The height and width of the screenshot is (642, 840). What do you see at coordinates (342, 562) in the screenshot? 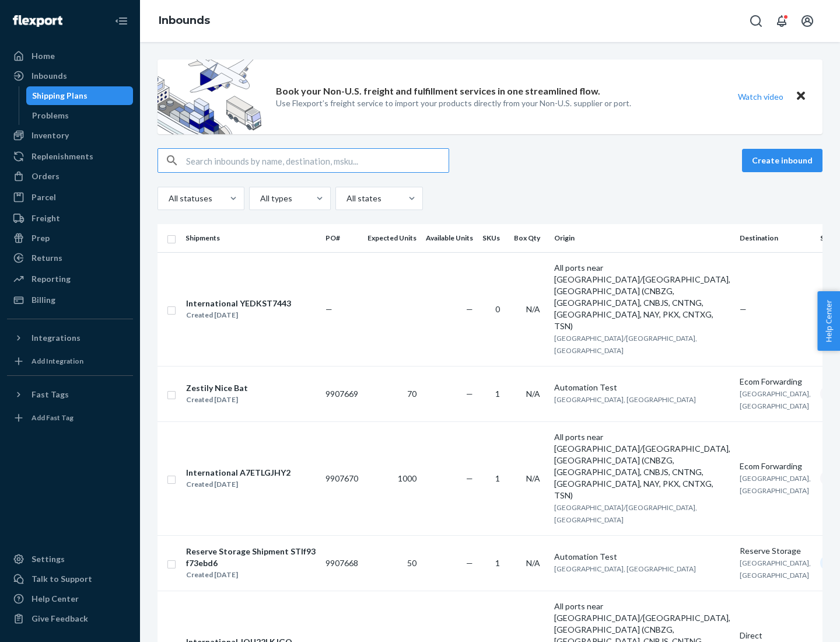
I see `td: 9907668` at bounding box center [342, 562].